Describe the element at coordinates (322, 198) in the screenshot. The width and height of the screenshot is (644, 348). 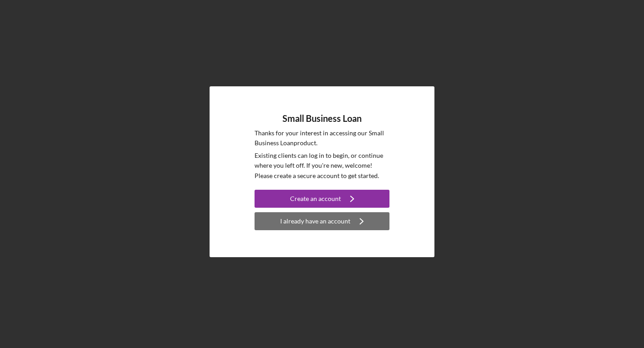
I see `button: Create an account` at that location.